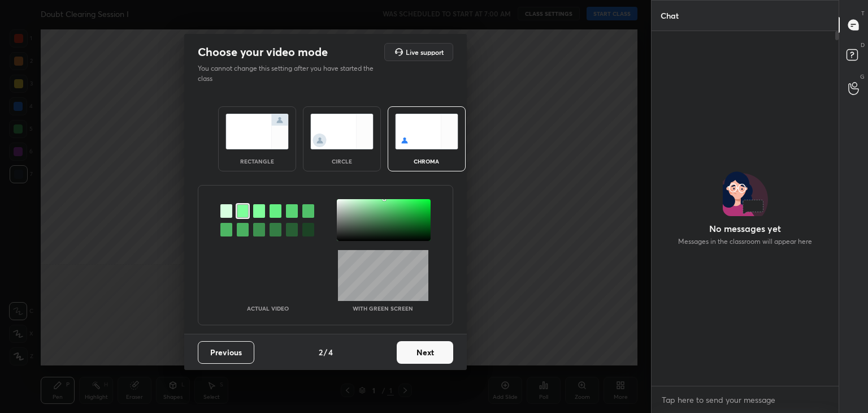 This screenshot has height=413, width=868. What do you see at coordinates (863, 13) in the screenshot?
I see `p: T` at bounding box center [863, 13].